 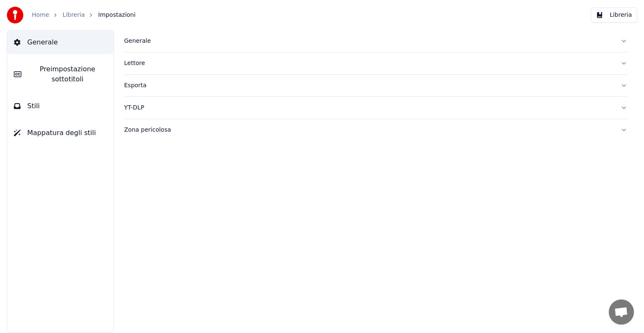 What do you see at coordinates (60, 106) in the screenshot?
I see `button: Stili` at bounding box center [60, 106].